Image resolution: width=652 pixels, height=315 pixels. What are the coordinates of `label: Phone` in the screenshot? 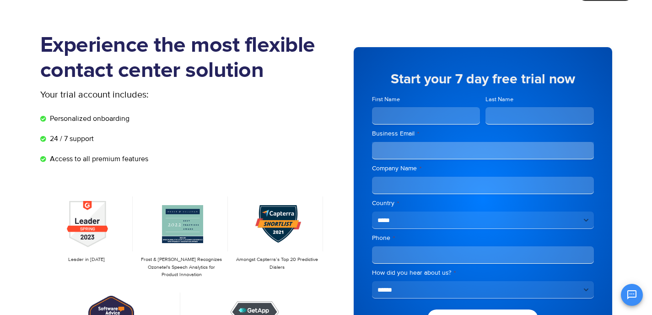 It's located at (483, 238).